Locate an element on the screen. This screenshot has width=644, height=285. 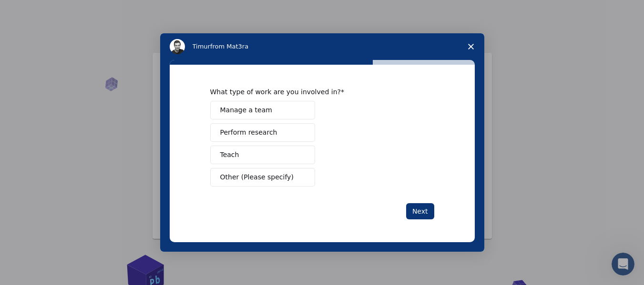
button: Next is located at coordinates (420, 211).